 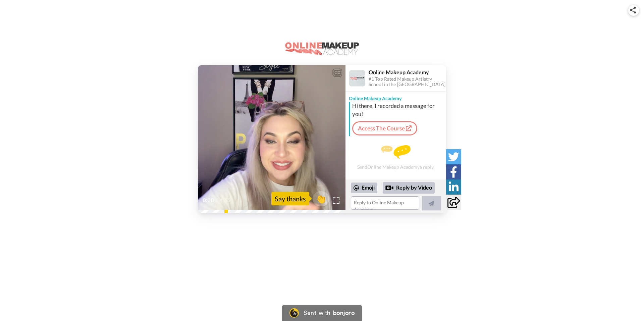 What do you see at coordinates (358, 78) in the screenshot?
I see `img: Profile Image` at bounding box center [358, 78].